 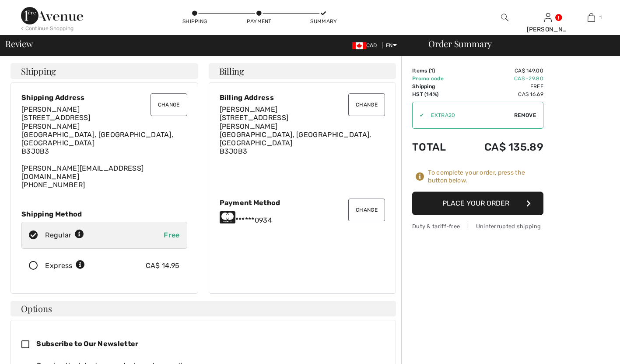 I want to click on a: Sign In, so click(x=548, y=17).